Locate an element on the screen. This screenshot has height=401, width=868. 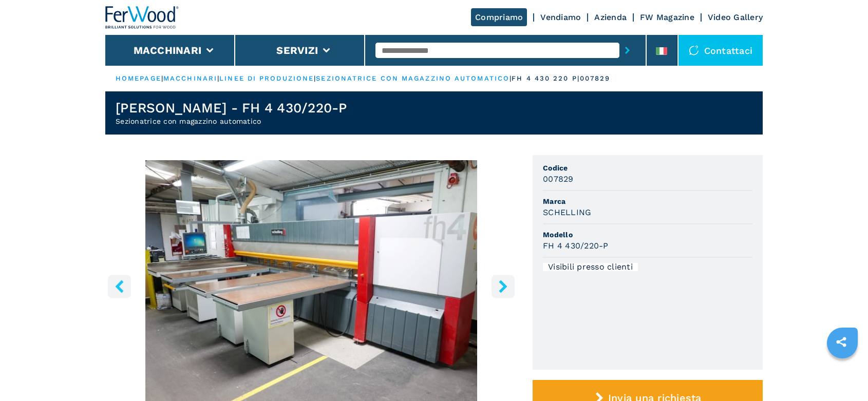
span: Modello is located at coordinates (647, 235).